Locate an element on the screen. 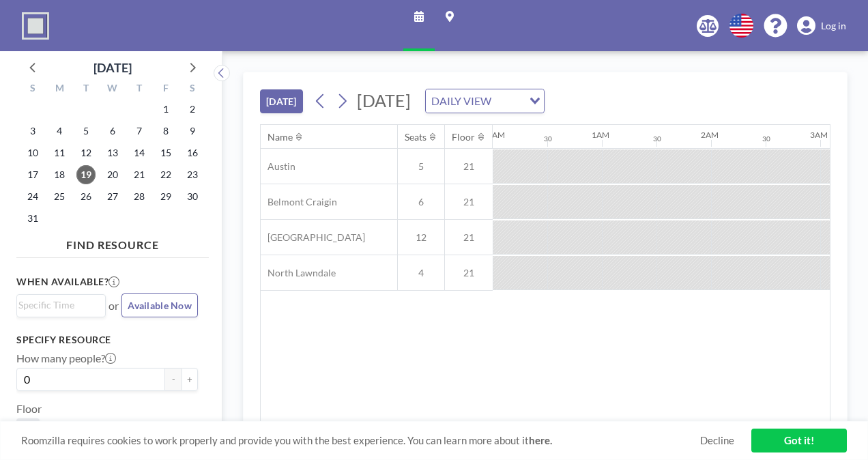 This screenshot has width=868, height=460. div: M is located at coordinates (60, 89).